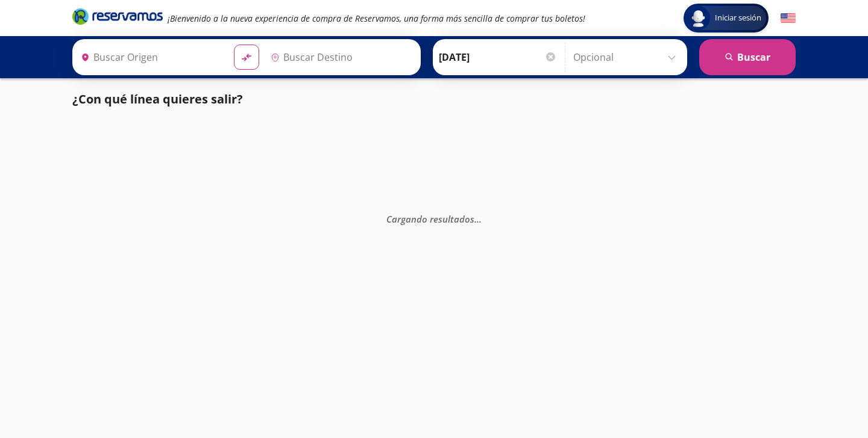  What do you see at coordinates (498, 57) in the screenshot?
I see `input: Elegir Fecha` at bounding box center [498, 57].